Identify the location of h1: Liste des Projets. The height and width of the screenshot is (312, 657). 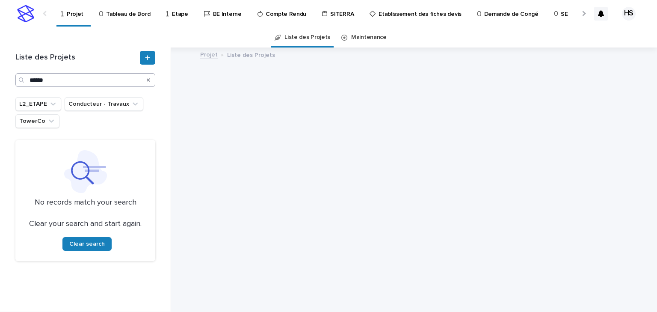
(77, 58).